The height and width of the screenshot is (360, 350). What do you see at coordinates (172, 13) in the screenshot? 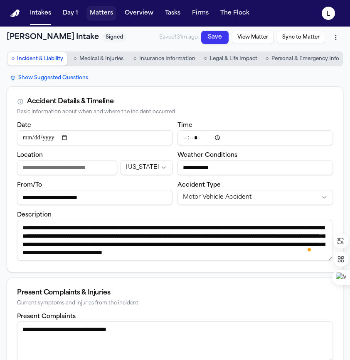
I see `a: Tasks` at bounding box center [172, 13].